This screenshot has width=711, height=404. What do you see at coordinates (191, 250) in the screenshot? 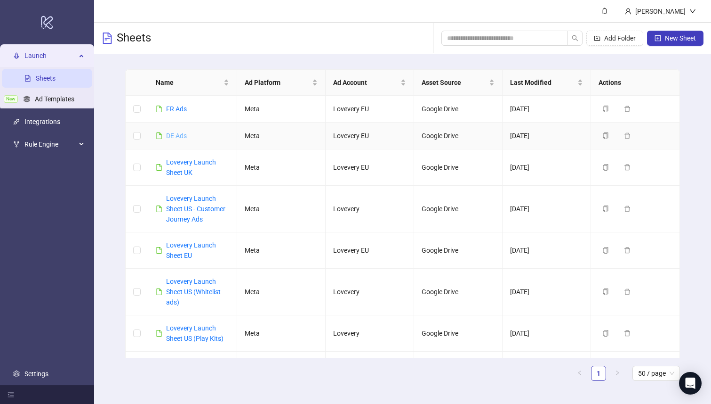
I see `a: Lovevery Launch Sheet EU` at bounding box center [191, 250].